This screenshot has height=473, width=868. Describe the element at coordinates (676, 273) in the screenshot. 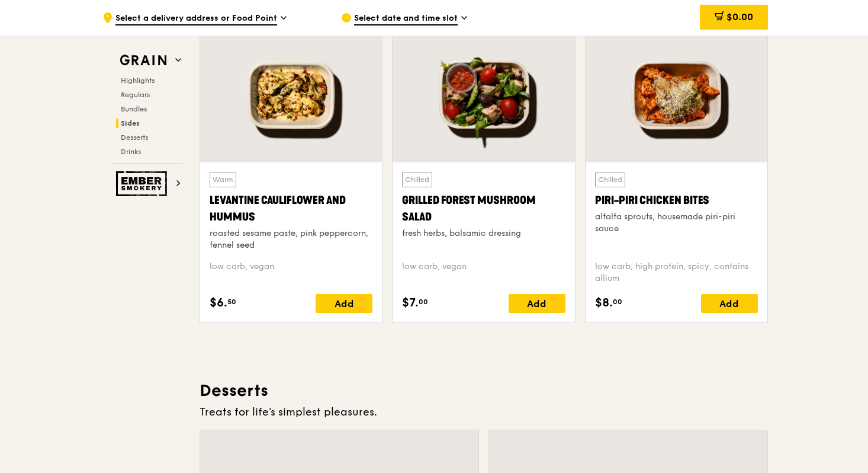

I see `div: low carb, high protein, spicy, contains allium` at that location.